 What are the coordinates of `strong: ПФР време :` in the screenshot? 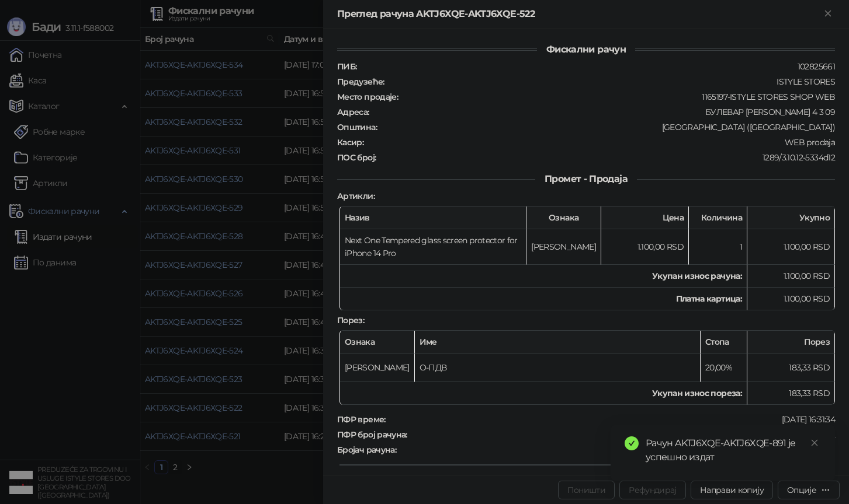 It's located at (361, 419).